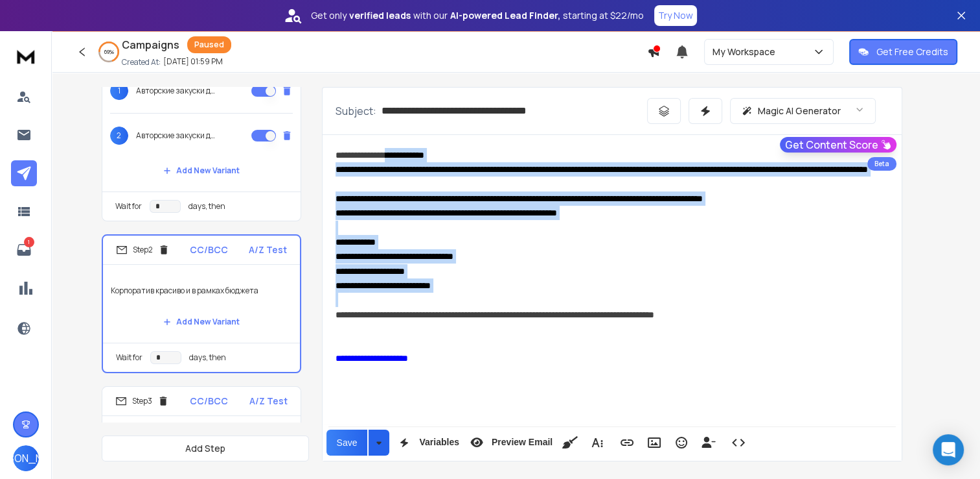 The width and height of the screenshot is (980, 479). Describe the element at coordinates (26, 55) in the screenshot. I see `img: logo` at that location.